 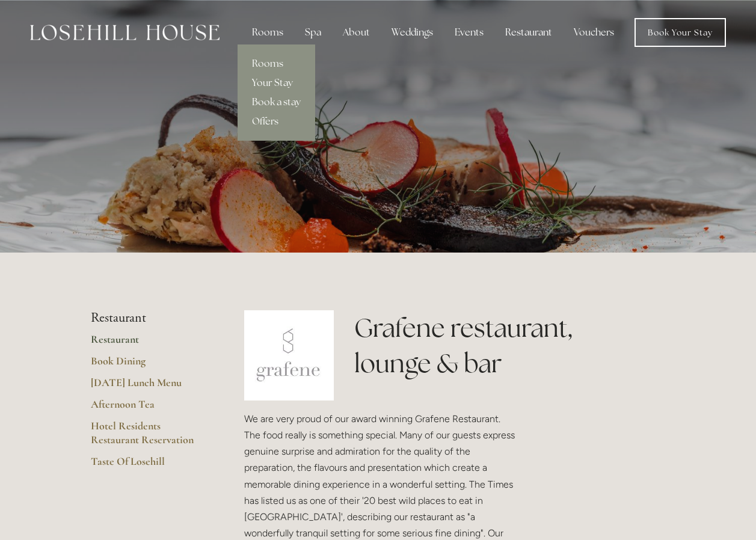 What do you see at coordinates (276, 102) in the screenshot?
I see `a: Book a stay` at bounding box center [276, 102].